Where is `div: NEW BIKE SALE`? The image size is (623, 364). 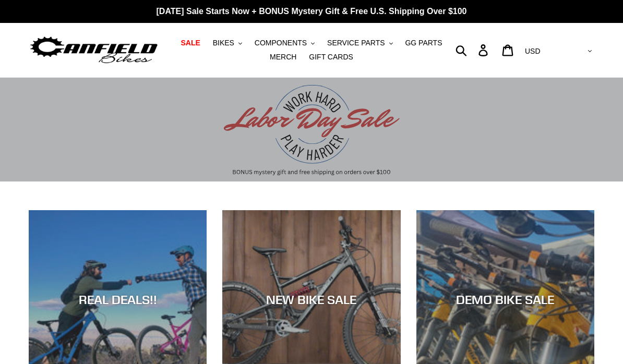 div: NEW BIKE SALE is located at coordinates (311, 299).